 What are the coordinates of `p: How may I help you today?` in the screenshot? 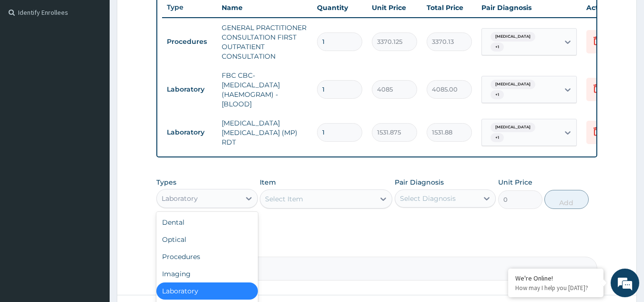 It's located at (556, 288).